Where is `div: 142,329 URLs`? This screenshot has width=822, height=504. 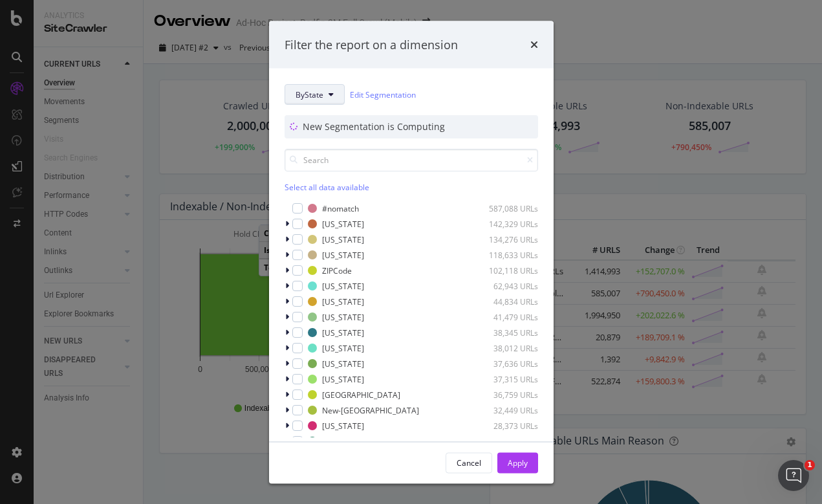 div: 142,329 URLs is located at coordinates (506, 223).